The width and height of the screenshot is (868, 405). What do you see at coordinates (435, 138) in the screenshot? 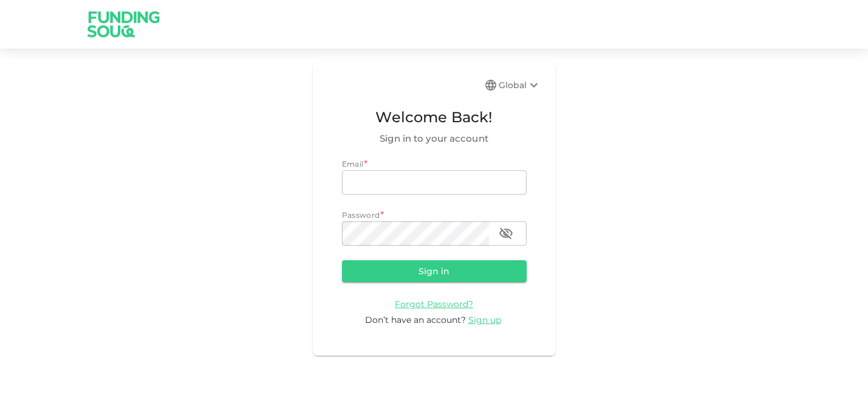
I see `span: Sign in to your account` at bounding box center [435, 138].